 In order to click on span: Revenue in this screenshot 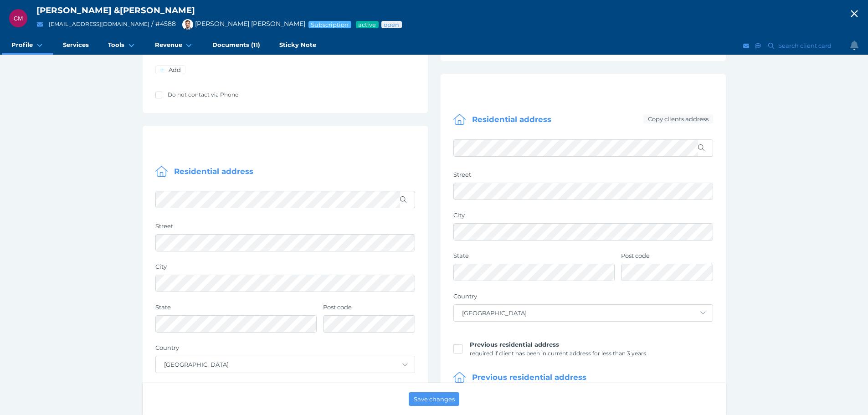, I will do `click(168, 45)`.